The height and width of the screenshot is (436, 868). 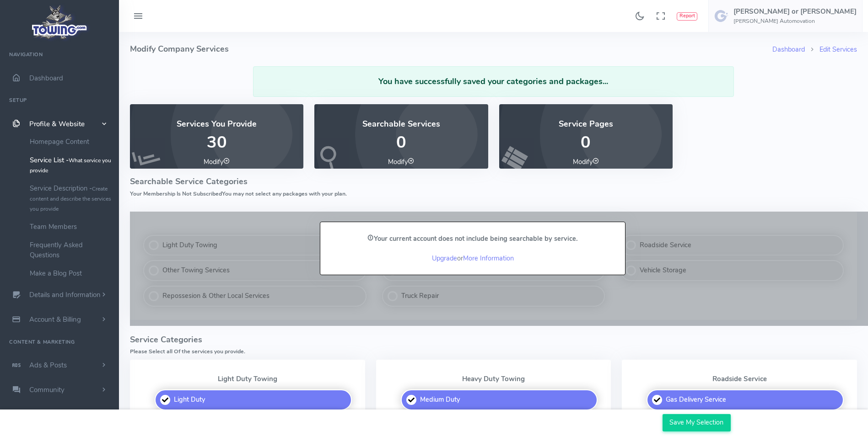 I want to click on label: Light Duty, so click(x=253, y=400).